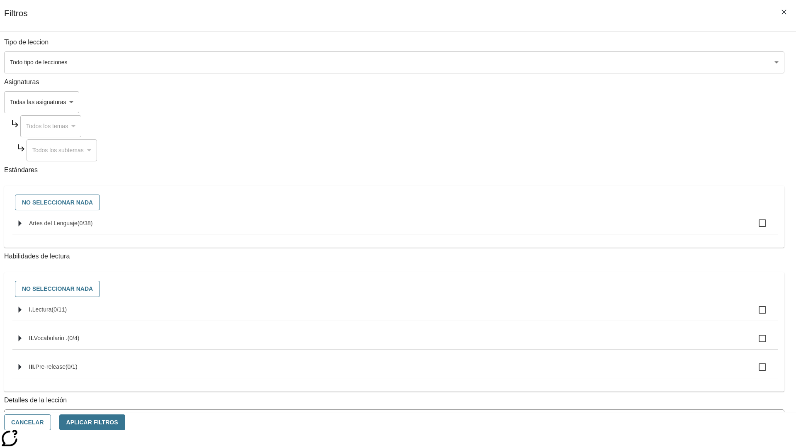  What do you see at coordinates (85, 223) in the screenshot?
I see `span: 0 estándares seleccionados/38 estándares en grupo` at bounding box center [85, 223].